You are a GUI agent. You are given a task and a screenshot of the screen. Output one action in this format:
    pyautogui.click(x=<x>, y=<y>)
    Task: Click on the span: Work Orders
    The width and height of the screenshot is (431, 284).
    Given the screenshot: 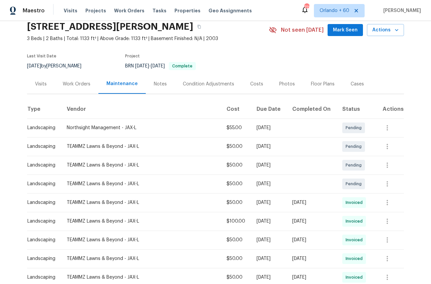 What is the action you would take?
    pyautogui.click(x=129, y=11)
    